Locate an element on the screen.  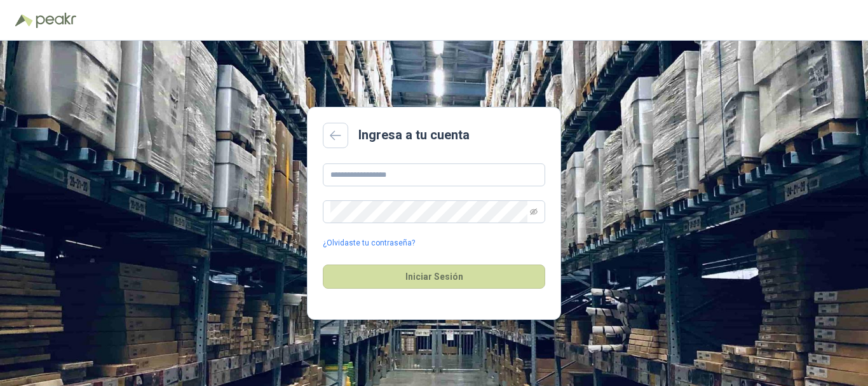
button: Iniciar Sesión is located at coordinates (434, 277).